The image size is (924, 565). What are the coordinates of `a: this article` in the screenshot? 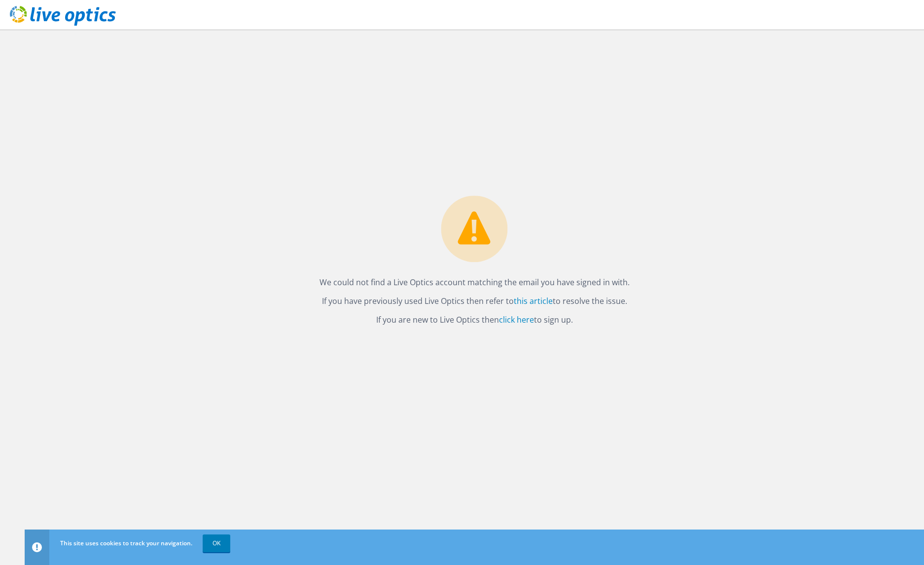 It's located at (533, 301).